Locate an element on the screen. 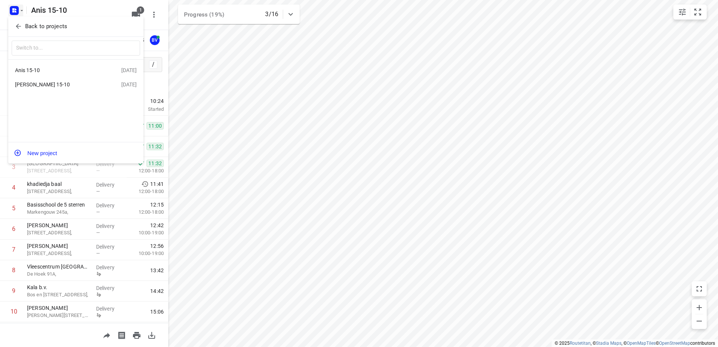  div: Anis 15-10 is located at coordinates (58, 70).